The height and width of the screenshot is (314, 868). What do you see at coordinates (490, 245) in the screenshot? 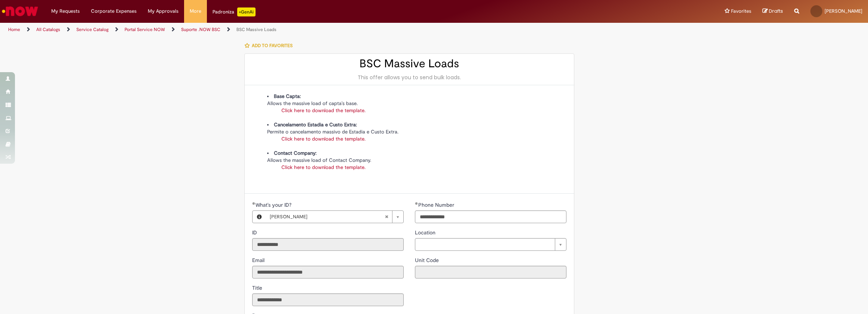
I see `a: Clear field Location` at bounding box center [490, 245].